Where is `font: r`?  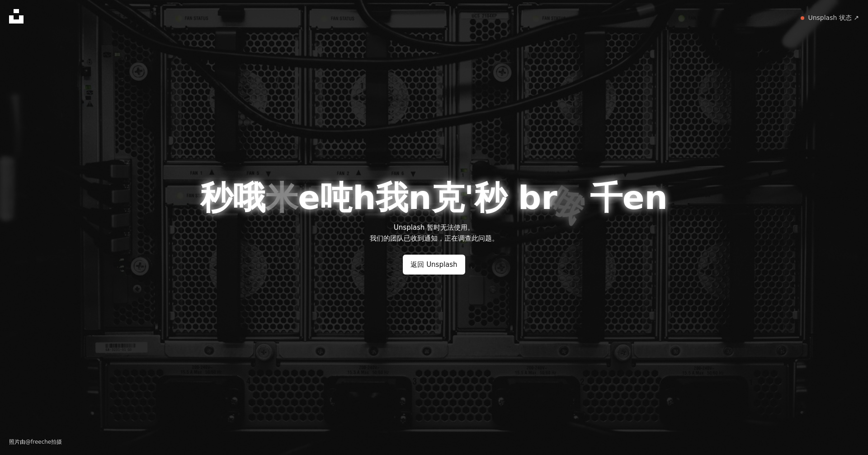 font: r is located at coordinates (549, 198).